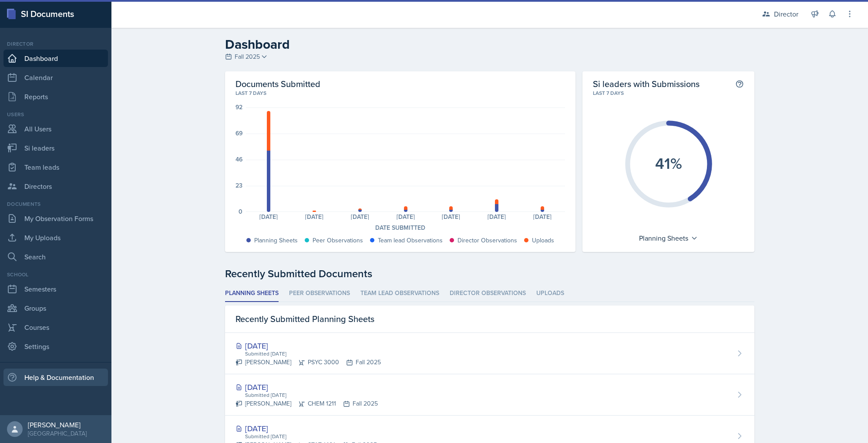 This screenshot has height=443, width=868. Describe the element at coordinates (399, 294) in the screenshot. I see `li: Team lead Observations` at that location.